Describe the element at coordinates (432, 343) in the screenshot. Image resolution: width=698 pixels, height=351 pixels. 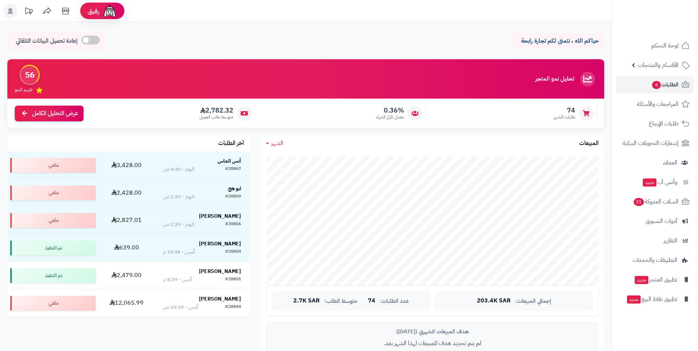
I see `p: لم يتم تحديد هدف للمبيعات لهذا الشهر بعد.` at that location.